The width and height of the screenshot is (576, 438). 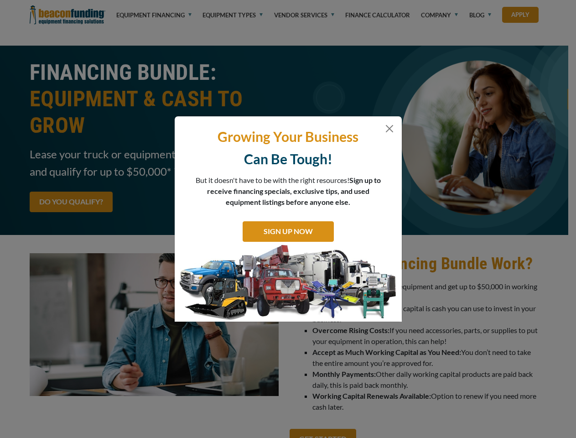 I want to click on p: Growing Your Business, so click(x=288, y=136).